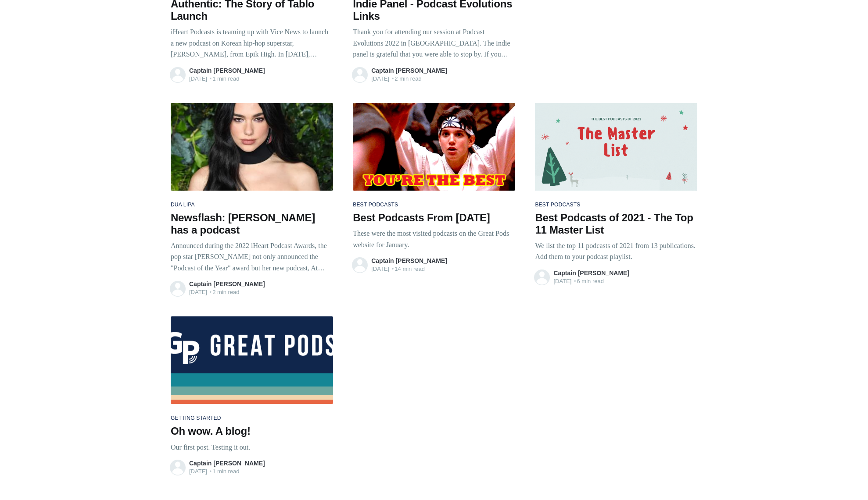 The height and width of the screenshot is (500, 868). Describe the element at coordinates (252, 361) in the screenshot. I see `img: Great Pods Logo` at that location.